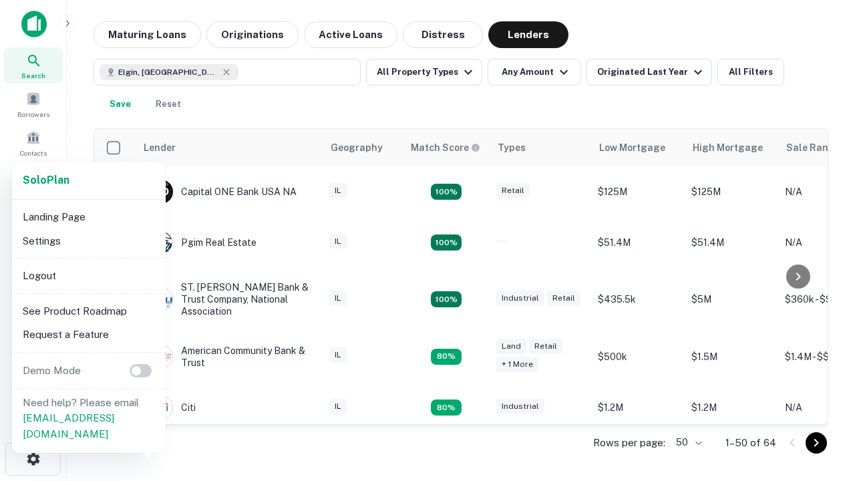 The image size is (855, 481). What do you see at coordinates (89, 241) in the screenshot?
I see `li: Settings` at bounding box center [89, 241].